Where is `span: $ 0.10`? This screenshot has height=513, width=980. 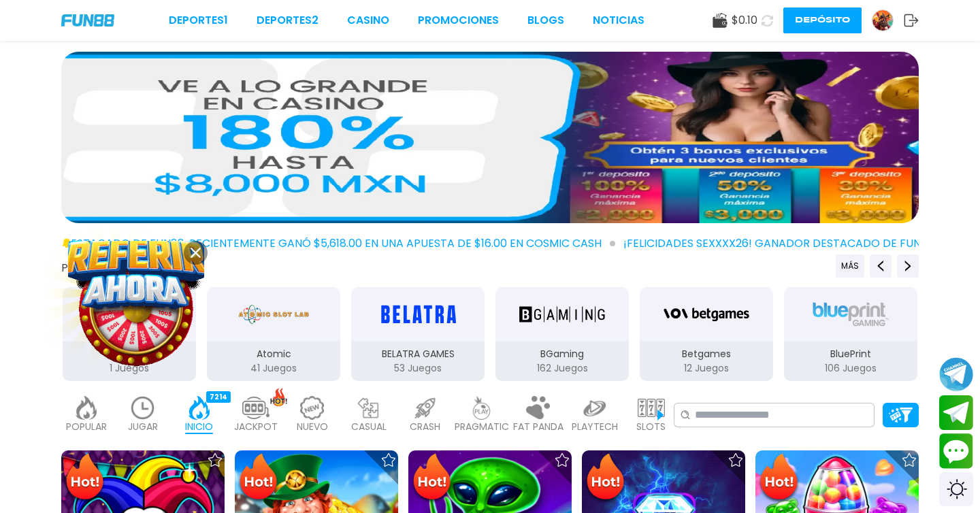
span: $ 0.10 is located at coordinates (744, 20).